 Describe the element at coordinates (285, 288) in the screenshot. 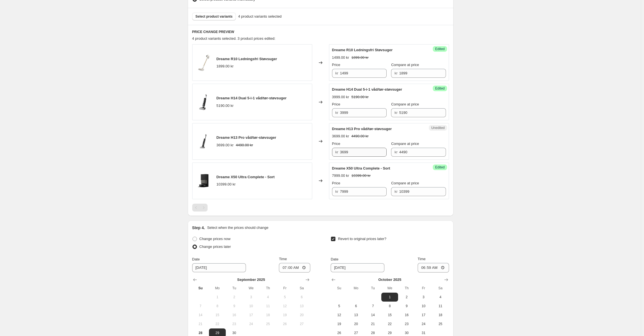

I see `span: Fr` at that location.